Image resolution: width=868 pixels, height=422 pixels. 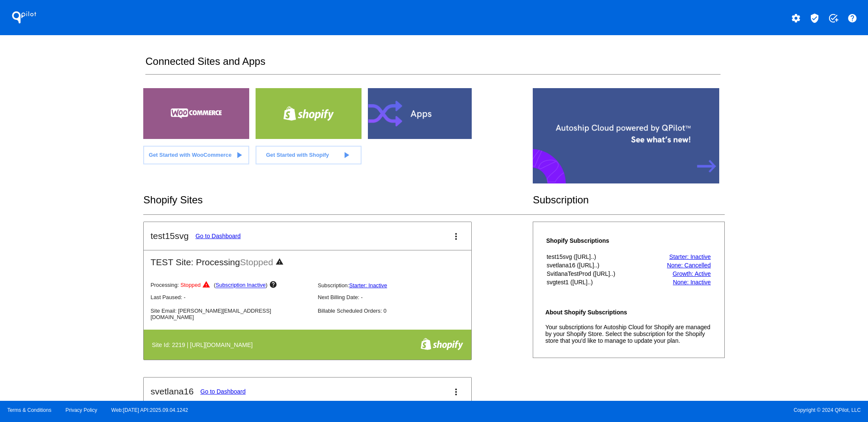 What do you see at coordinates (398, 286) in the screenshot?
I see `p: Subscription:` at bounding box center [398, 286].